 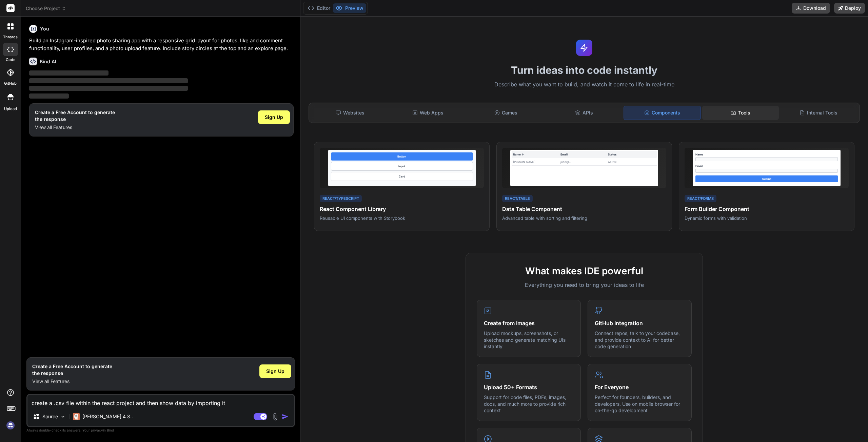 I want to click on div: Internal Tools, so click(x=818, y=113).